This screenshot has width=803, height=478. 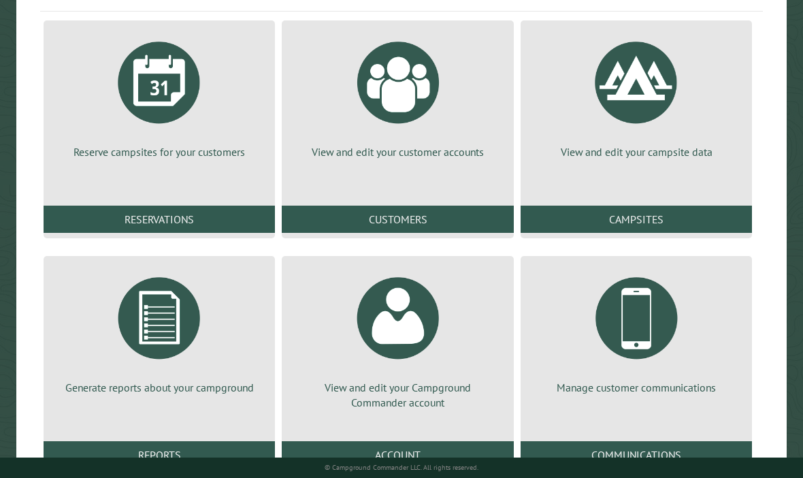 I want to click on small: © Campground Commander LLC. All rights reserved., so click(x=402, y=467).